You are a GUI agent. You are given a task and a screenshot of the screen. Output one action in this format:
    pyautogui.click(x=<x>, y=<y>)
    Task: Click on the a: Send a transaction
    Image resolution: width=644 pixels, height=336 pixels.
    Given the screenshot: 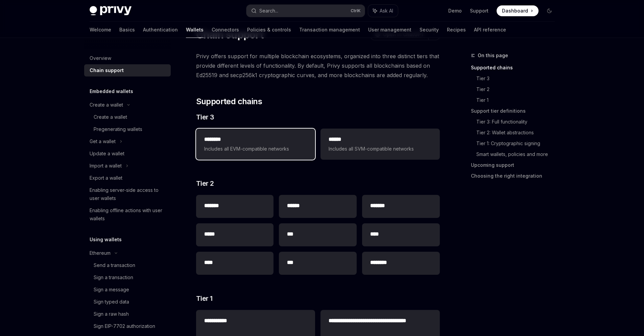 What is the action you would take?
    pyautogui.click(x=128, y=265)
    